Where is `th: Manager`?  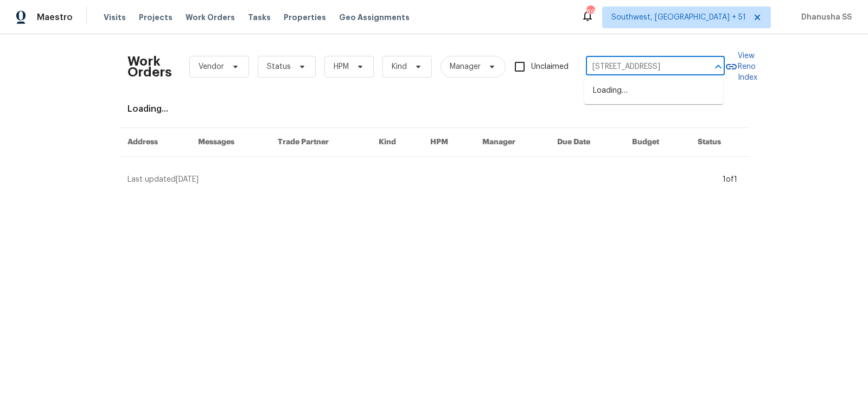
th: Manager is located at coordinates (511, 142).